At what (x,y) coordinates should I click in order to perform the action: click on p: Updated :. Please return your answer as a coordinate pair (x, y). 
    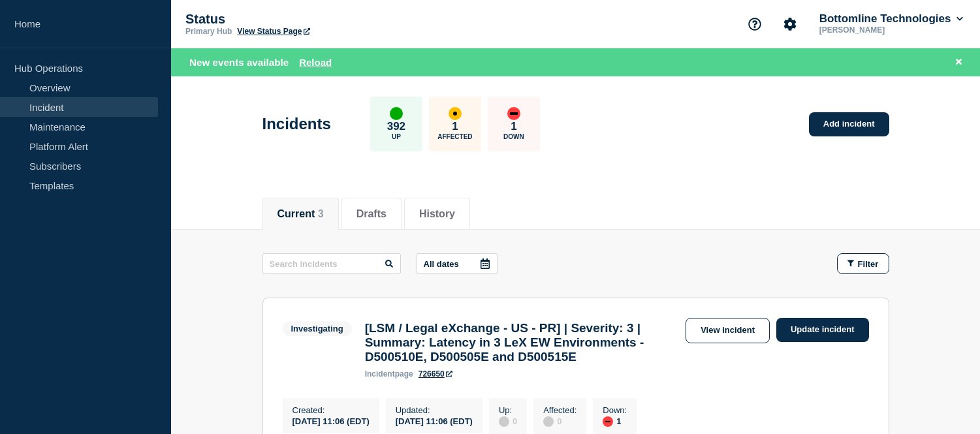
    Looking at the image, I should click on (434, 410).